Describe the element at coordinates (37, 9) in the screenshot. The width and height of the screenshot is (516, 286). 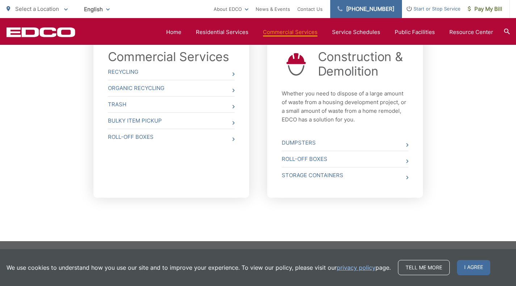
I see `span: Select a Location` at that location.